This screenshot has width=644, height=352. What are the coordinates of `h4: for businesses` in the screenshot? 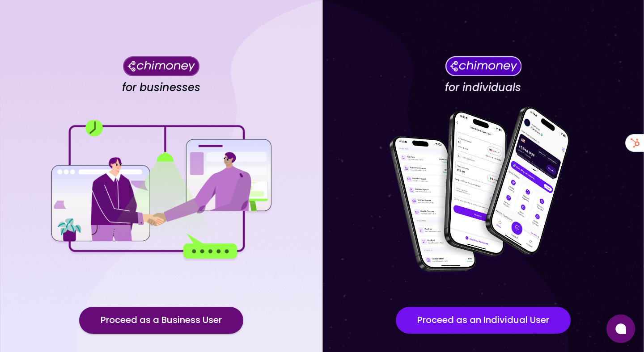 It's located at (161, 88).